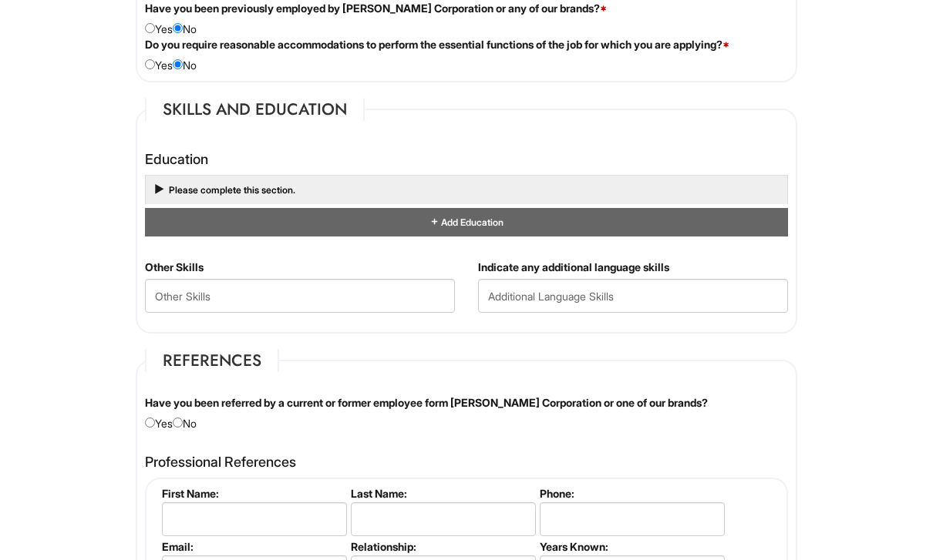 Image resolution: width=933 pixels, height=560 pixels. Describe the element at coordinates (438, 44) in the screenshot. I see `label: Do you require reasonable accommodations to perform the essential functions of the job for which ...` at that location.